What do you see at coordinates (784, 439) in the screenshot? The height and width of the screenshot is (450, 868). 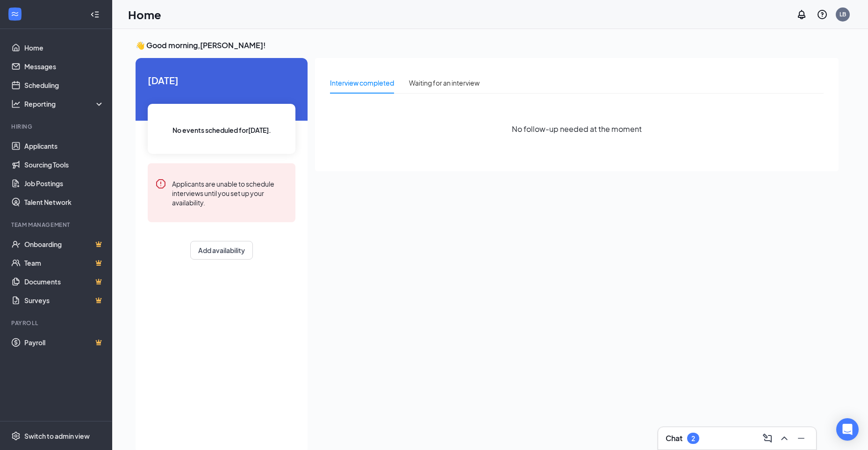 I see `button: ChevronUp` at bounding box center [784, 439].